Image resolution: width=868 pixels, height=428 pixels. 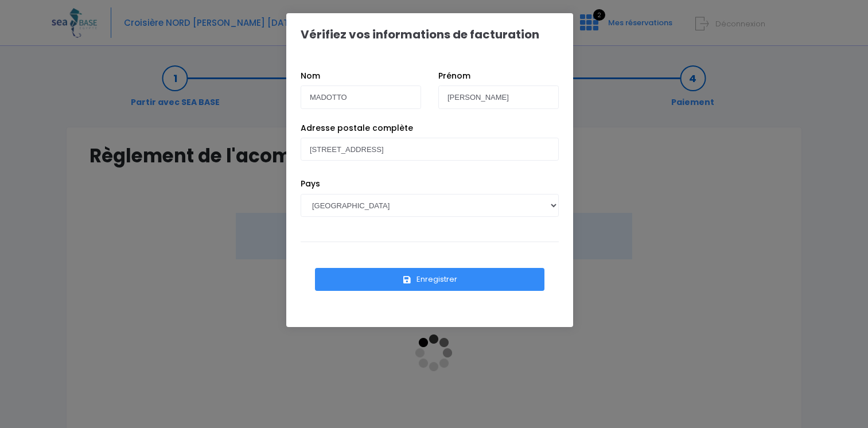 What do you see at coordinates (420, 35) in the screenshot?
I see `h1: Vérifiez vos informations de facturation` at bounding box center [420, 35].